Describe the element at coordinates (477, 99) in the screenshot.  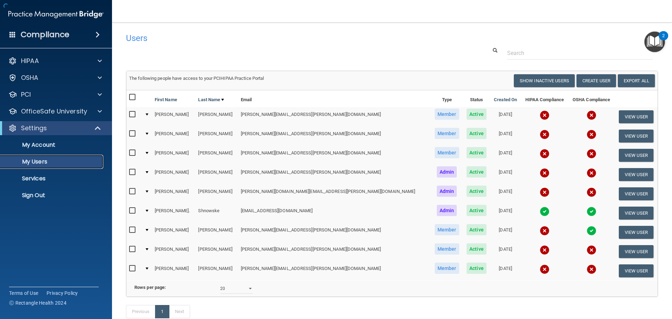
I see `th: Status` at that location.